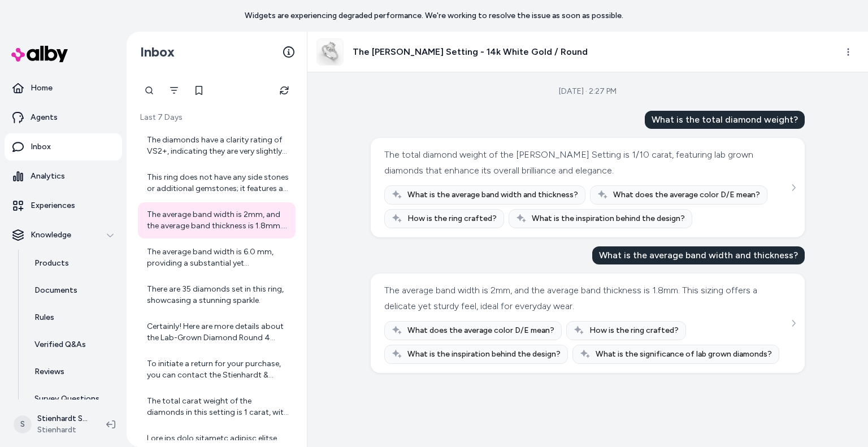 This screenshot has height=447, width=868. Describe the element at coordinates (218, 295) in the screenshot. I see `div: There are 35 diamonds set in this ring, showcasing a stunning sparkle.` at that location.